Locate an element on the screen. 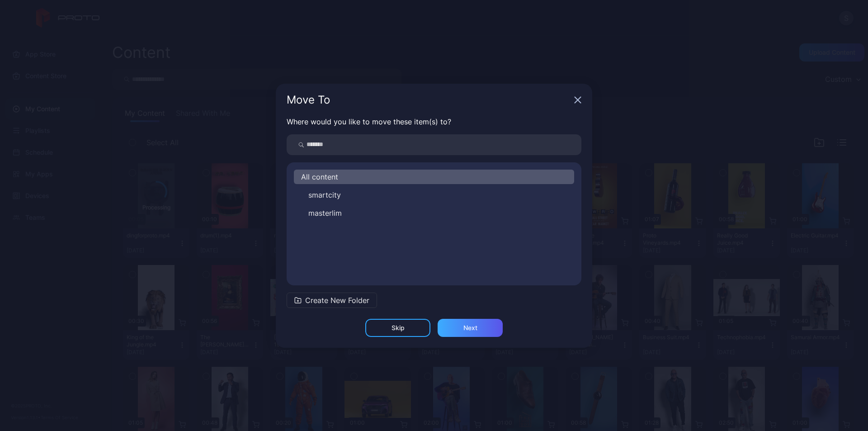 The image size is (868, 431). span: smartcity is located at coordinates (325, 195).